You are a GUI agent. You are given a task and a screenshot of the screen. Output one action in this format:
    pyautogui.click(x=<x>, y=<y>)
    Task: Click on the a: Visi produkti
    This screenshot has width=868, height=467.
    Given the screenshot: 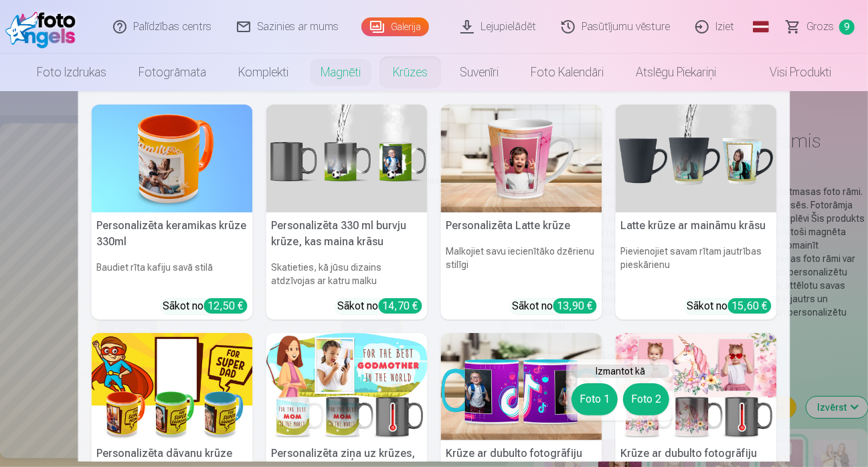 What is the action you would take?
    pyautogui.click(x=790, y=73)
    